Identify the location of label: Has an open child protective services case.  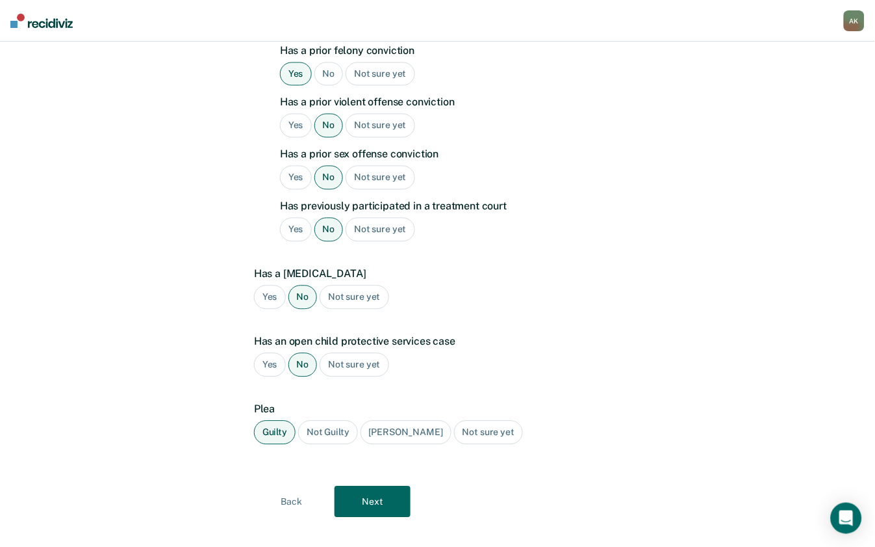
(434, 341).